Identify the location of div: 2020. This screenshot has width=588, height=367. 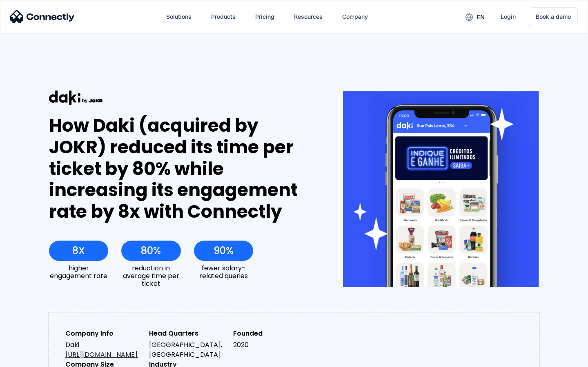
(272, 346).